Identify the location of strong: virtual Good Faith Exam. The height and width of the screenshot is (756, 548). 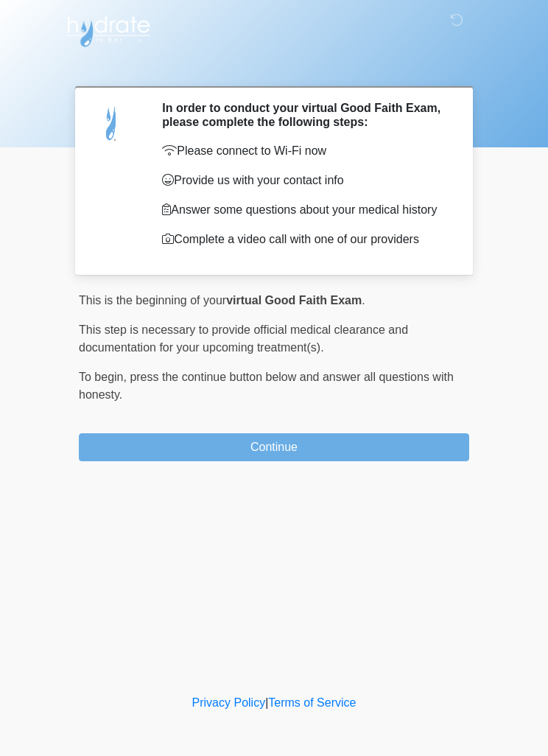
(294, 300).